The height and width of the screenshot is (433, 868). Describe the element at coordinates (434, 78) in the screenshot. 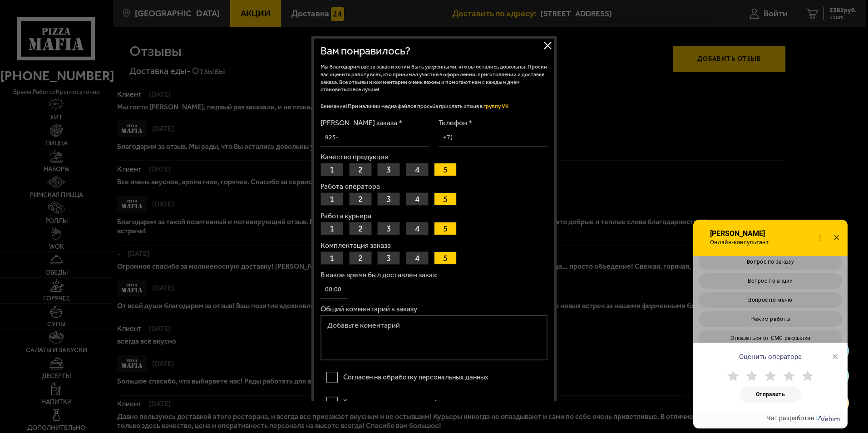

I see `p: Мы благодарим вас за заказ и хотим быть уверенными, что вы остались довольны. Просим вас оценить ...` at that location.